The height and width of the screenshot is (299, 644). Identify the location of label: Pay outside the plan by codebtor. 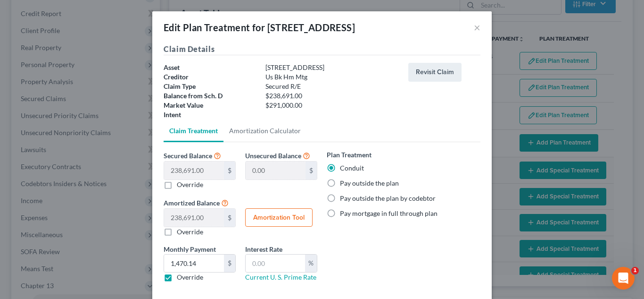
(388, 199).